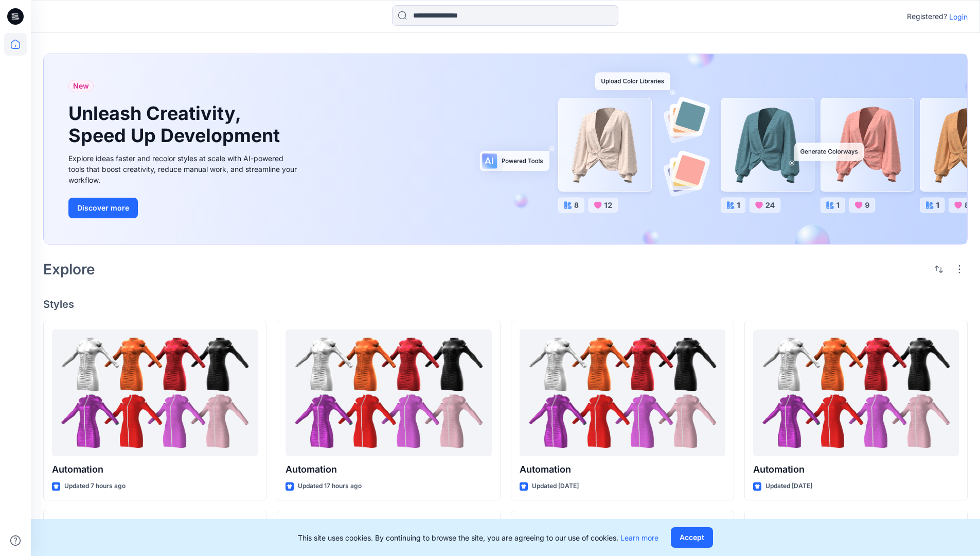 The height and width of the screenshot is (556, 980). What do you see at coordinates (478, 537) in the screenshot?
I see `p: This site uses cookies. By continuing to browse the site, you are agreeing to our use of cookies.` at bounding box center [478, 537].